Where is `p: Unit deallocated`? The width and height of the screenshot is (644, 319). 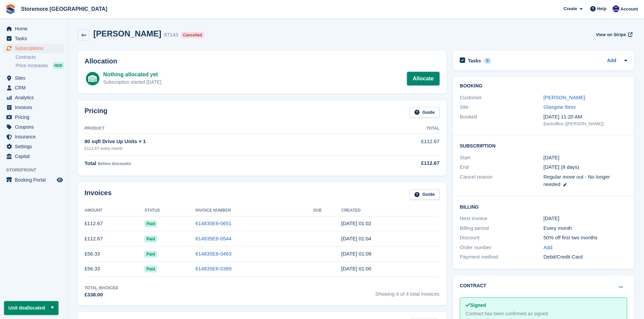
p: Unit deallocated is located at coordinates (32, 308).